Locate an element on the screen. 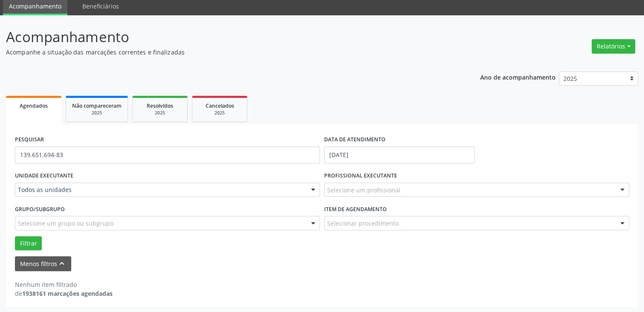  span: Resolvidos is located at coordinates (160, 106).